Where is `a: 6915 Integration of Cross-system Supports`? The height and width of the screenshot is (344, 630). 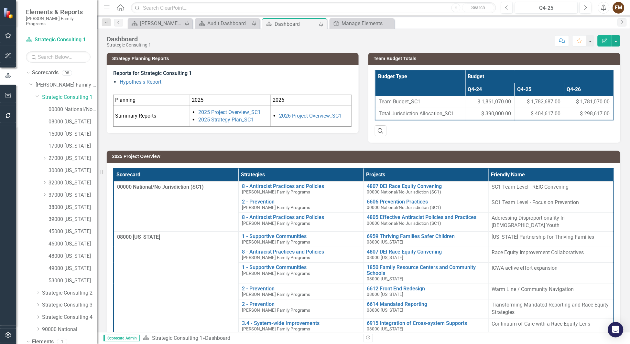 a: 6915 Integration of Cross-system Supports is located at coordinates (426, 324).